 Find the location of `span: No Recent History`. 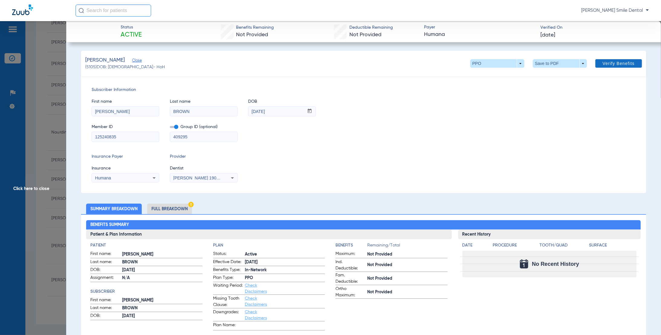

span: No Recent History is located at coordinates (556, 264).